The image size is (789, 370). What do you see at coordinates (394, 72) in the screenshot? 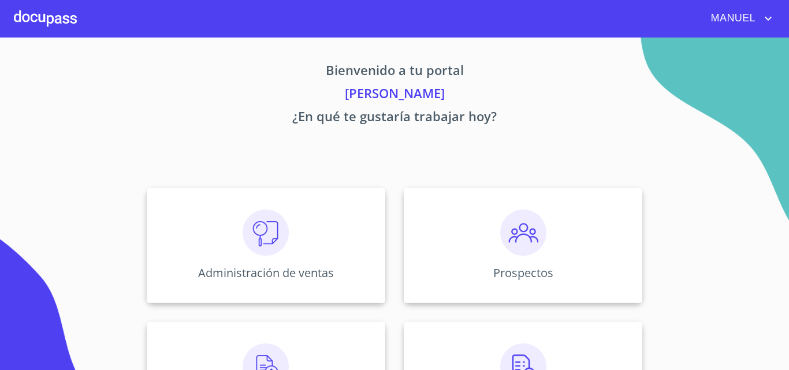
I see `p: Bienvenido a tu portal` at bounding box center [394, 72].